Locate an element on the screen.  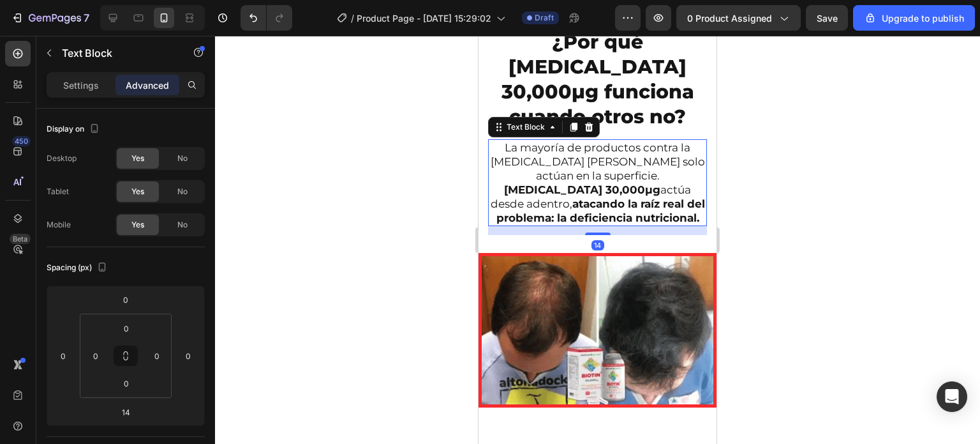
button: 0 product assigned is located at coordinates (738, 18).